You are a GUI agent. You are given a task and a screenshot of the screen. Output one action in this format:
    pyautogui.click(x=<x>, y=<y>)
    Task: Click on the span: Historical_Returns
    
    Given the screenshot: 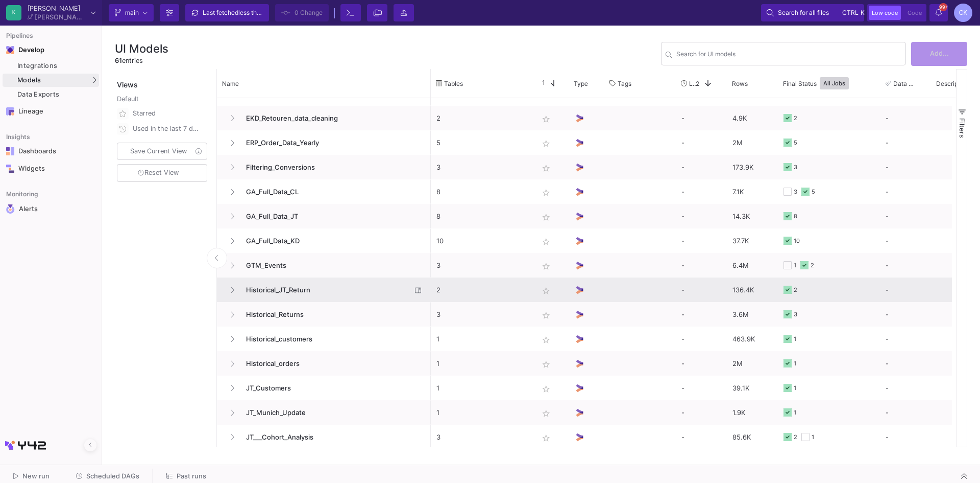 What is the action you would take?
    pyautogui.click(x=332, y=314)
    